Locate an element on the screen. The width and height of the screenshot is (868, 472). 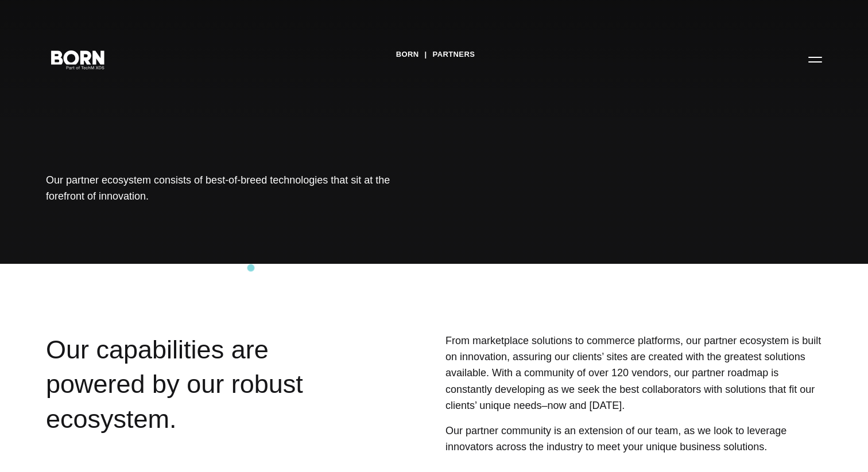
button: Open is located at coordinates (816, 59).